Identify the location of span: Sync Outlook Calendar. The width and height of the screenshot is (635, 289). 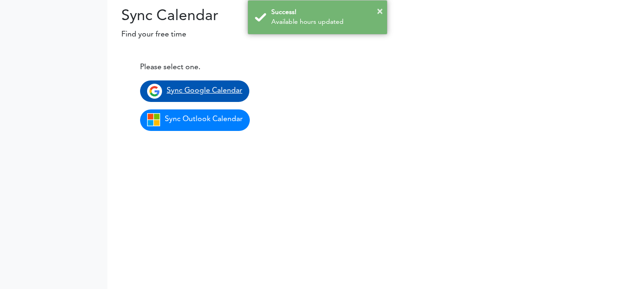
(204, 119).